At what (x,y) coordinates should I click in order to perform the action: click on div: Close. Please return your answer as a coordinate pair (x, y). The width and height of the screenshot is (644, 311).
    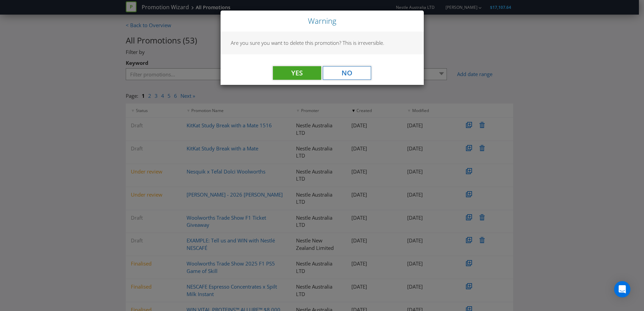
    Looking at the image, I should click on (322, 21).